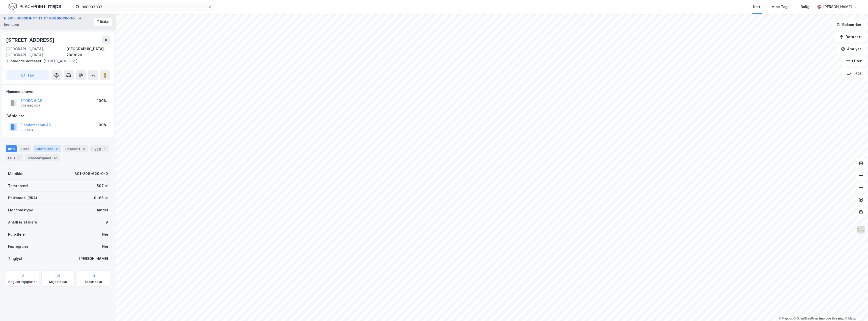 The width and height of the screenshot is (868, 321). What do you see at coordinates (30, 106) in the screenshot?
I see `div: 925 669 806` at bounding box center [30, 106].